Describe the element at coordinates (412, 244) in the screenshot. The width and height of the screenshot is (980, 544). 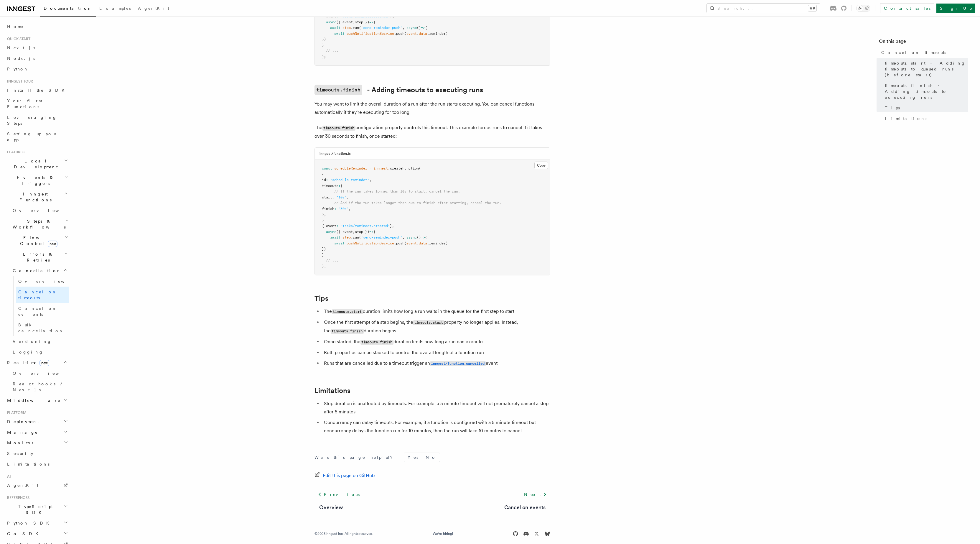
I see `span: event` at that location.